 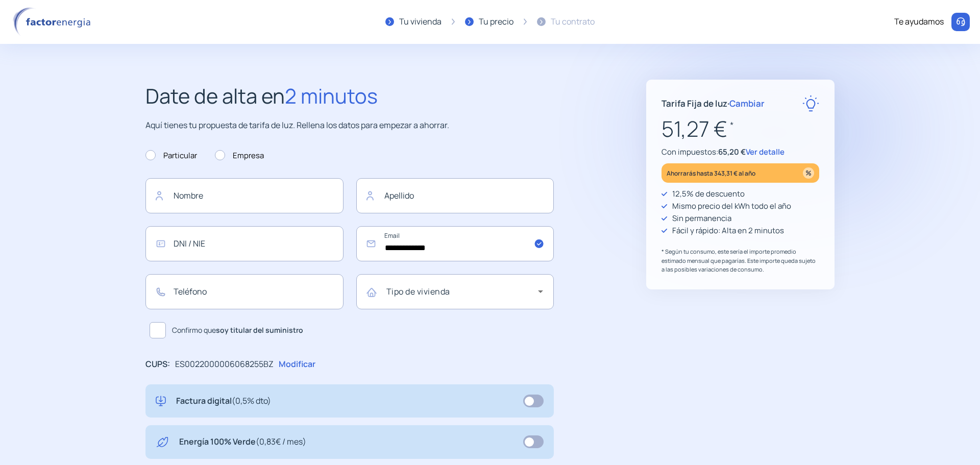 I want to click on img: rate-E.svg, so click(x=811, y=103).